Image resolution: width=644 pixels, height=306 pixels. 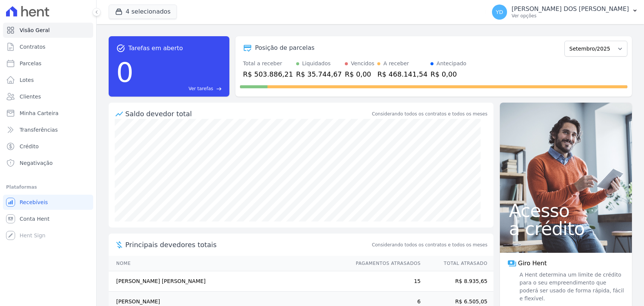 What do you see at coordinates (48, 46) in the screenshot?
I see `a: Contratos` at bounding box center [48, 46].